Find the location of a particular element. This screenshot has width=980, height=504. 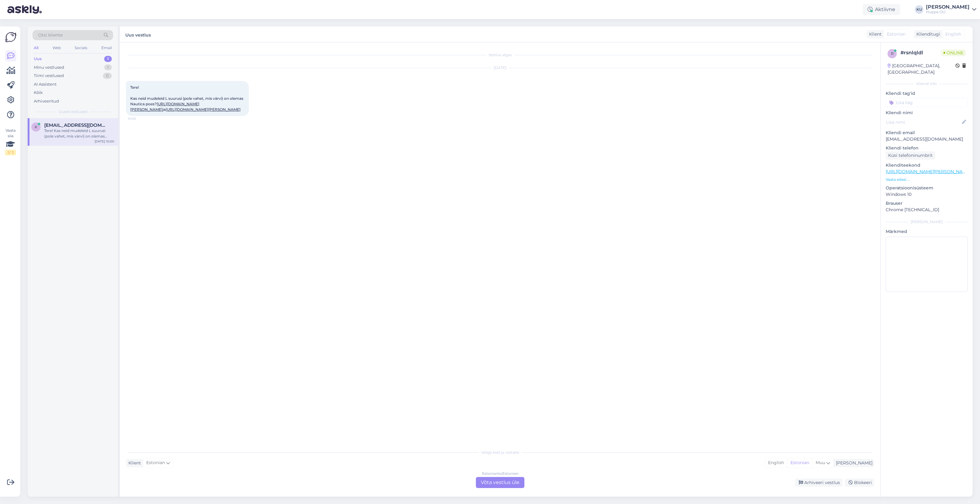

div: Valige keel ja vastake is located at coordinates (500, 452).